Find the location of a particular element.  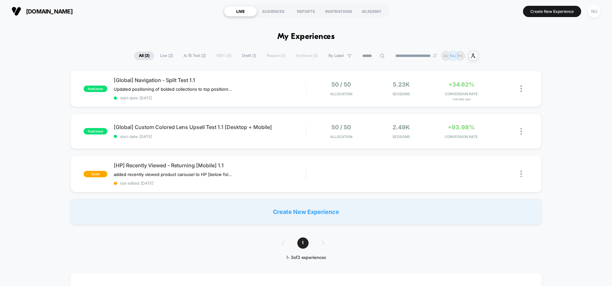

button: Create New Experience is located at coordinates (552, 11).